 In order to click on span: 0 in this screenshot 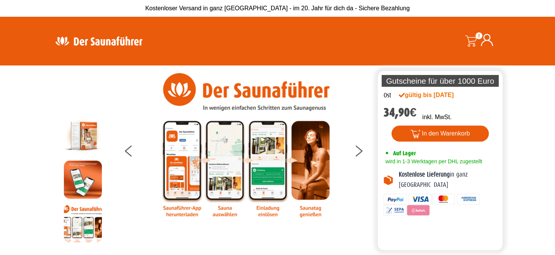, I will do `click(479, 36)`.